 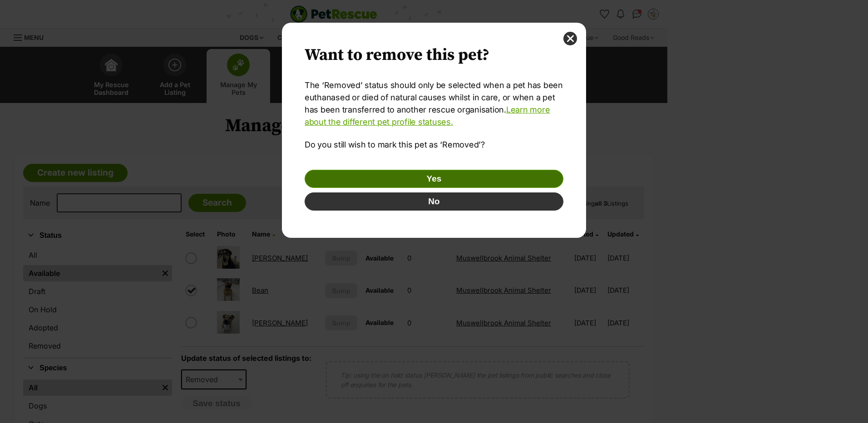 What do you see at coordinates (434, 179) in the screenshot?
I see `button: Yes` at bounding box center [434, 179].